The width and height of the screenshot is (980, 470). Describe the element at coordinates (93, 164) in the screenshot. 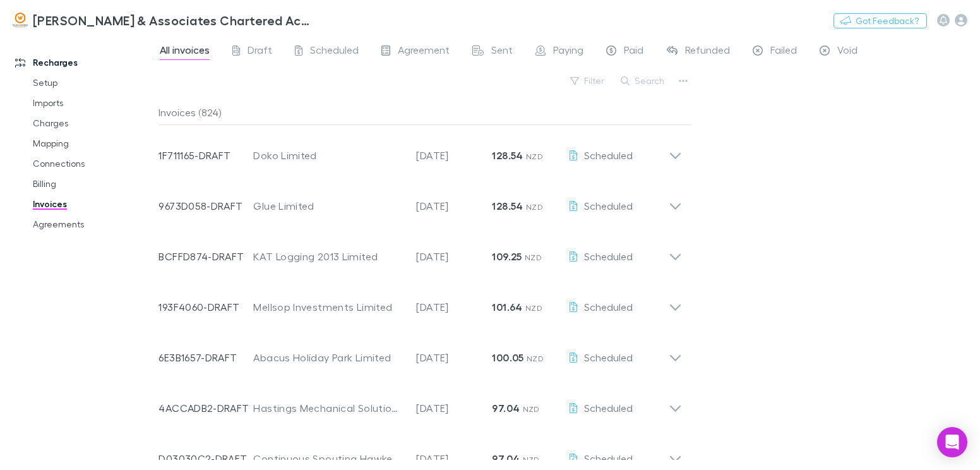

I see `a: Connections` at that location.